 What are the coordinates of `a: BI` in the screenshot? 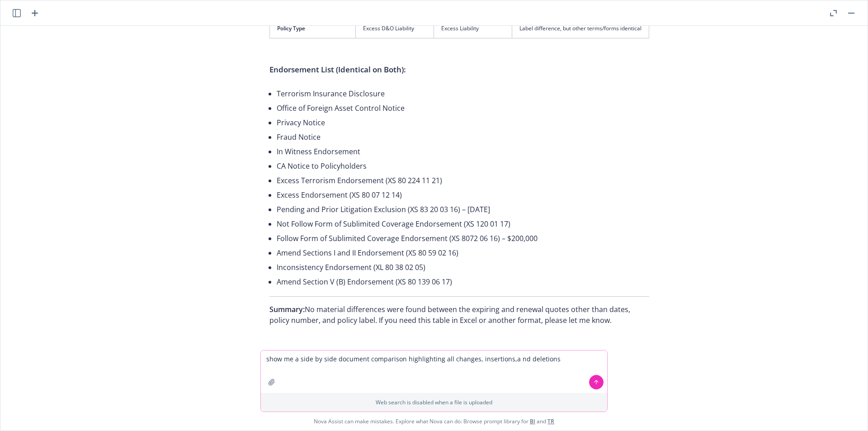 It's located at (532, 422).